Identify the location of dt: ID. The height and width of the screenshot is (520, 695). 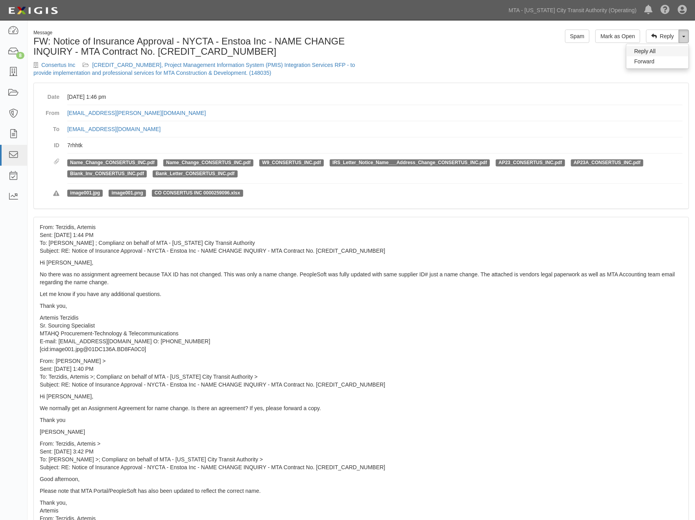
(50, 143).